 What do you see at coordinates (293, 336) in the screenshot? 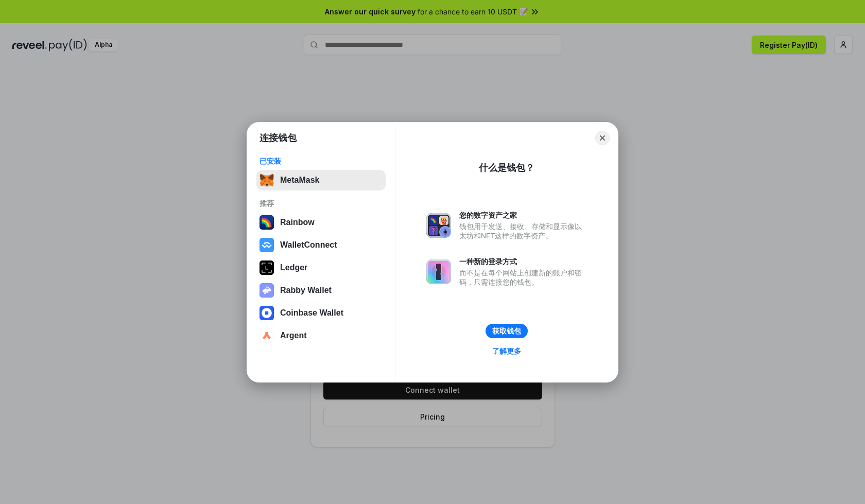
I see `div: Argent` at bounding box center [293, 336].